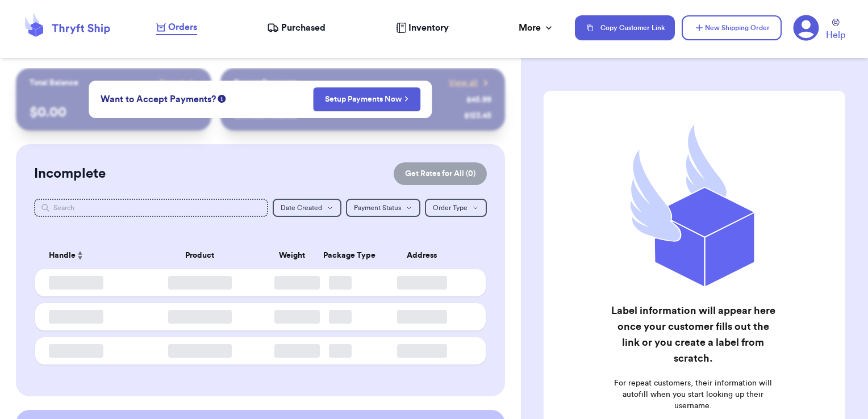  I want to click on span: Inventory, so click(428, 28).